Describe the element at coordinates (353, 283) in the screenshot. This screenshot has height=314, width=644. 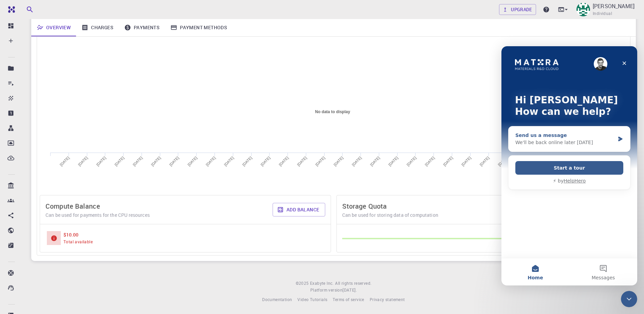
I see `span: All rights reserved.` at that location.